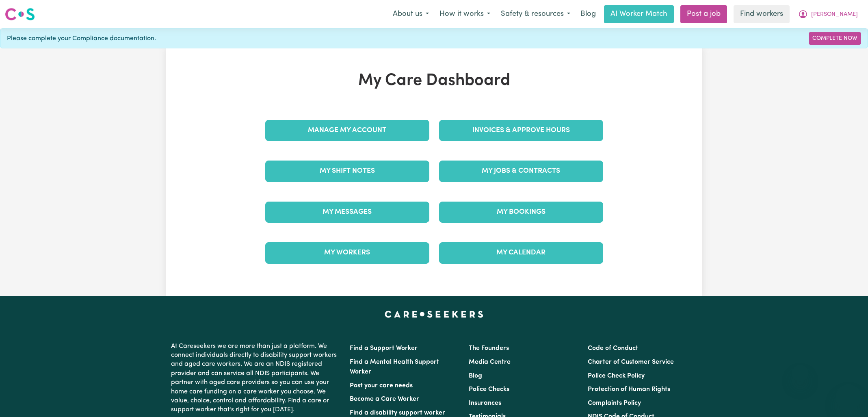  What do you see at coordinates (835, 38) in the screenshot?
I see `a: Complete Now` at bounding box center [835, 38].